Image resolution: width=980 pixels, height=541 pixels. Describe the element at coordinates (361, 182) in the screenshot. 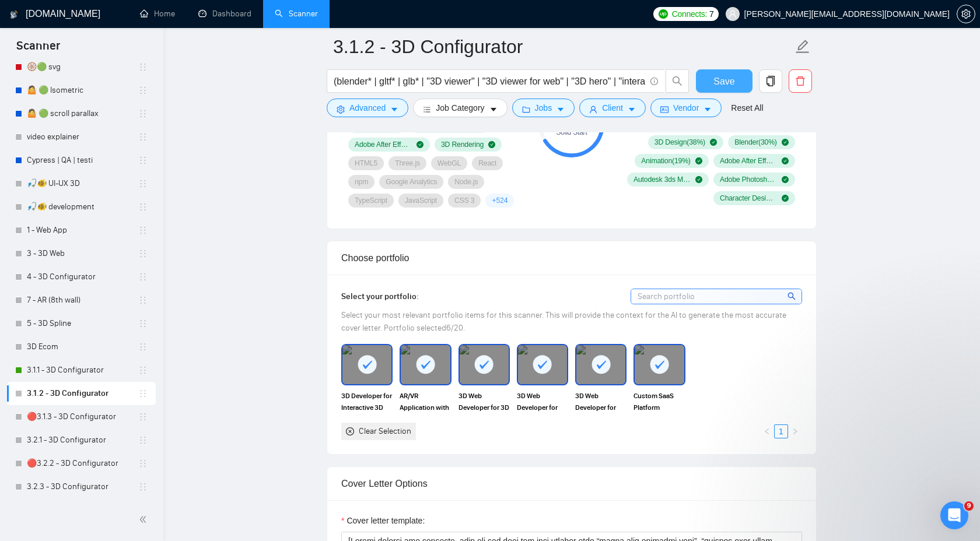

I see `span: npm` at that location.